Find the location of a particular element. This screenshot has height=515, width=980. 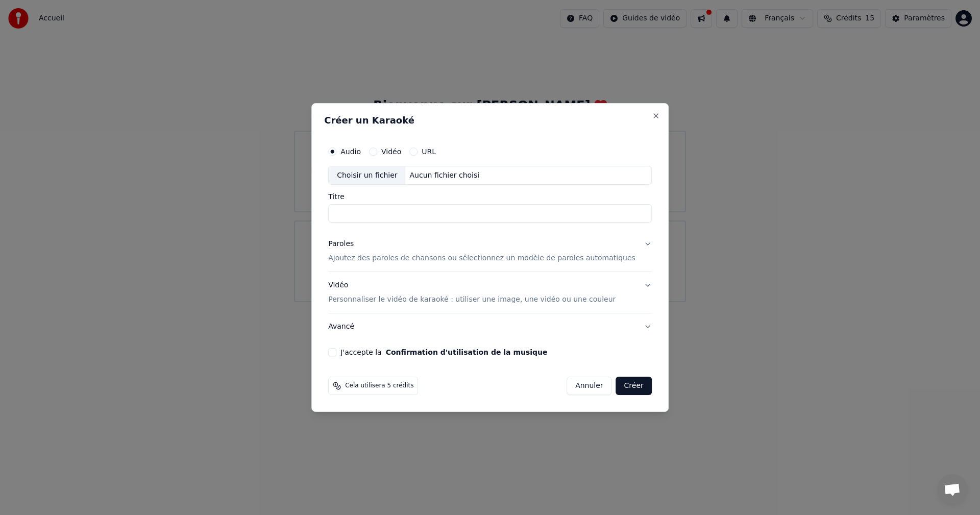

button: J'accepte la is located at coordinates (467, 352).